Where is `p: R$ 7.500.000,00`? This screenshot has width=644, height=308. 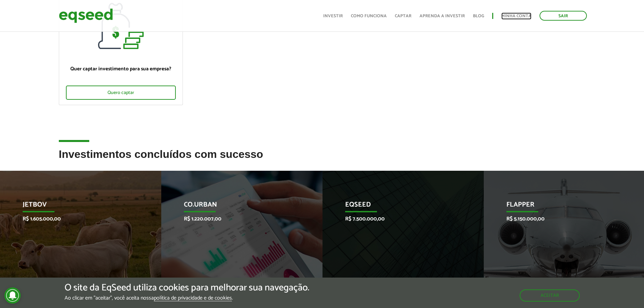 p: R$ 7.500.000,00 is located at coordinates (397, 219).